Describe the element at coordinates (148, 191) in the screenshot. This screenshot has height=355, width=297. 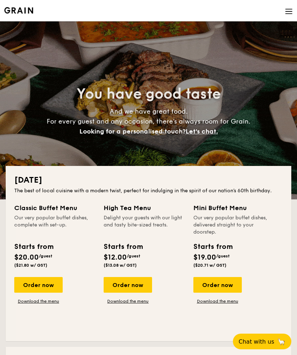
I see `div: The best of local cuisine with a modern twist, perfect for indulging in the spirit of our nation’...` at that location.